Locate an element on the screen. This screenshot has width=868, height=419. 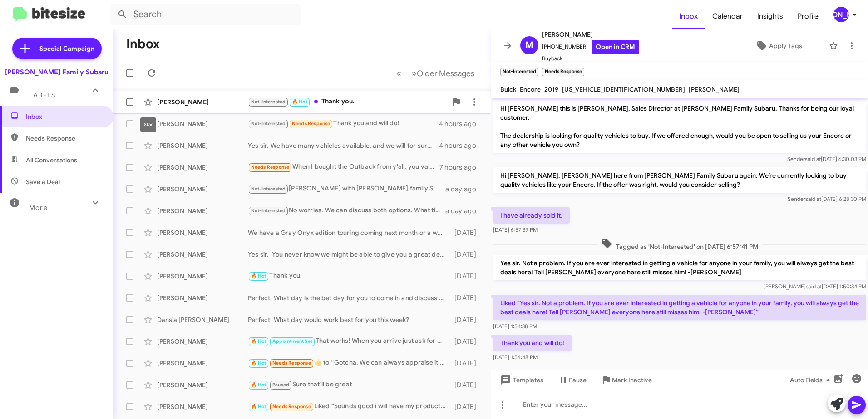
p: Yes sir. Not a problem. If you are ever interested in getting a vehicle for anyone in your family... is located at coordinates (679, 268).